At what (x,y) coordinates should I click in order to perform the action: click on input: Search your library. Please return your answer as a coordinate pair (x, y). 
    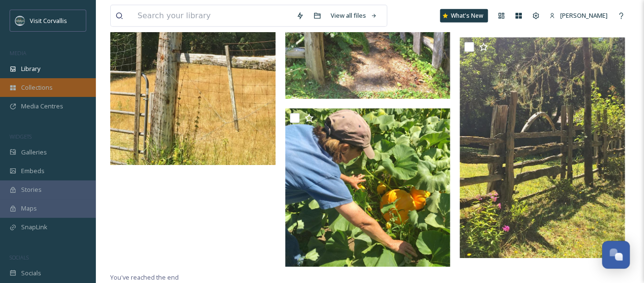
    Looking at the image, I should click on (212, 16).